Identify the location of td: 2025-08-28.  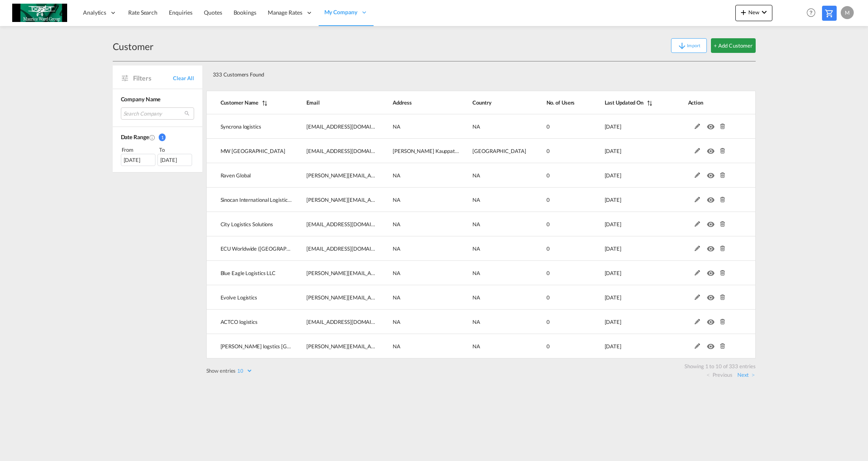
(626, 151).